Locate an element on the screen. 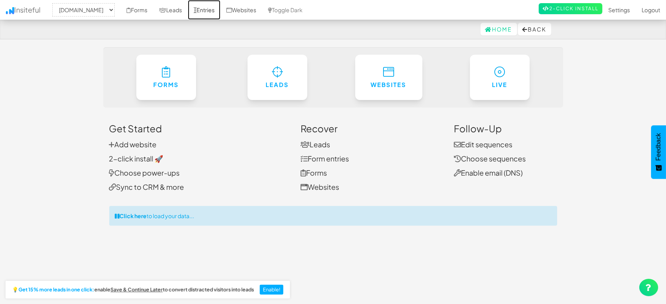  a: Home is located at coordinates (499, 29).